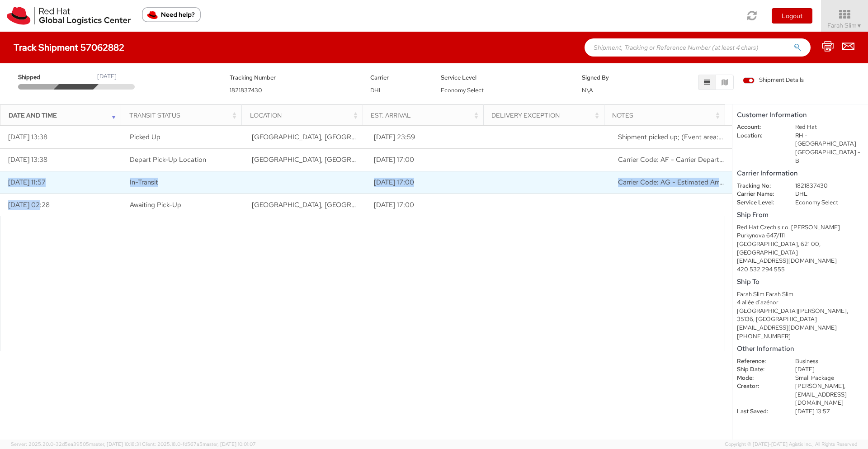 The height and width of the screenshot is (449, 868). Describe the element at coordinates (305, 116) in the screenshot. I see `div: Location` at that location.